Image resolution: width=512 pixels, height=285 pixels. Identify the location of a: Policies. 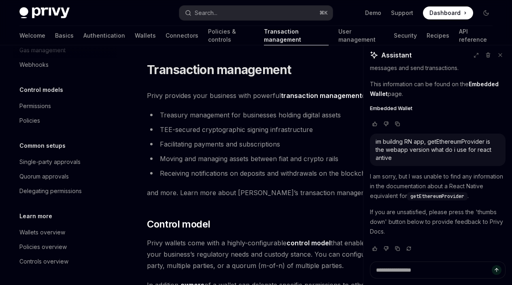
(65, 121).